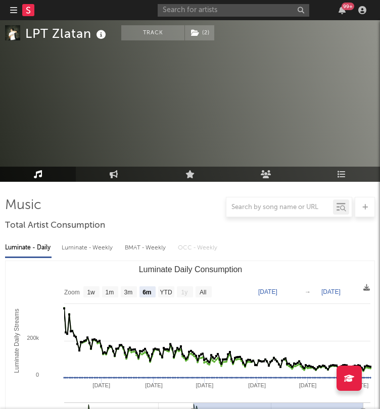  Describe the element at coordinates (233, 10) in the screenshot. I see `input: Search for artists` at that location.